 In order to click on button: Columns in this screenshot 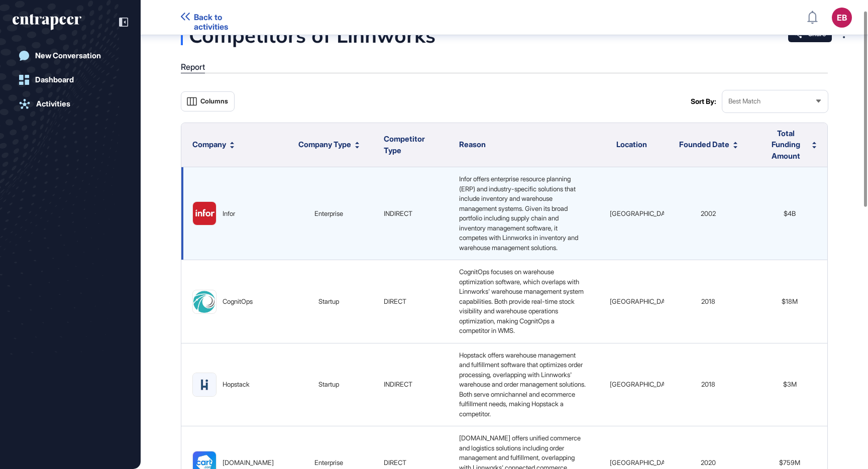, I will do `click(208, 101)`.